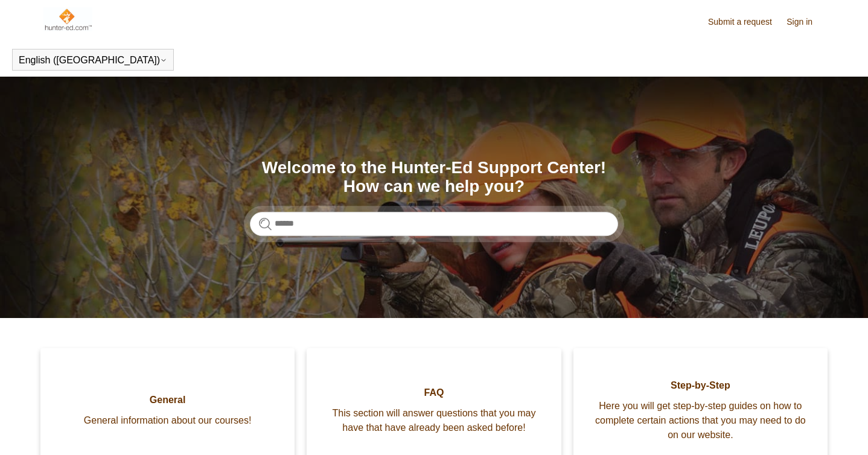 The width and height of the screenshot is (868, 455). Describe the element at coordinates (68, 20) in the screenshot. I see `img: Hunter-Ed Help Center home page` at that location.